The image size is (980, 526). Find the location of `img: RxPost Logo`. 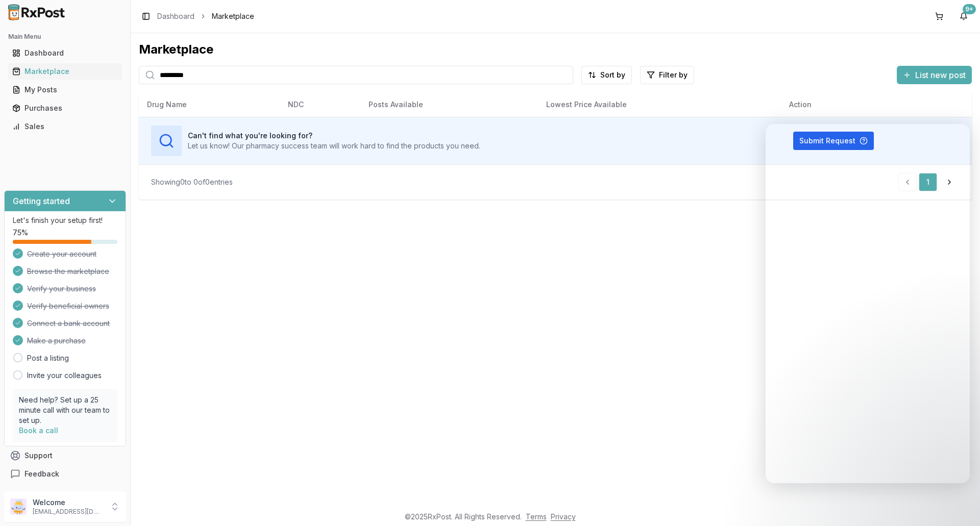

img: RxPost Logo is located at coordinates (36, 12).